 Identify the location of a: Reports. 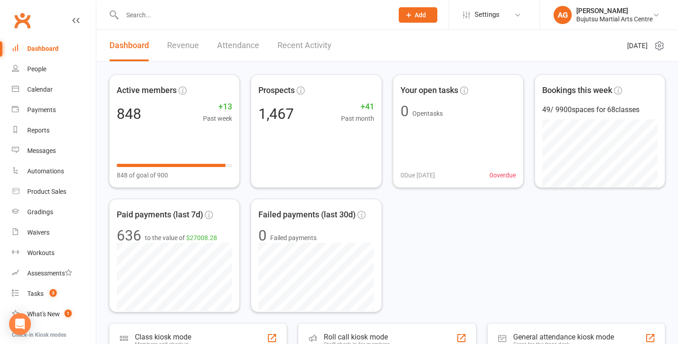
(54, 130).